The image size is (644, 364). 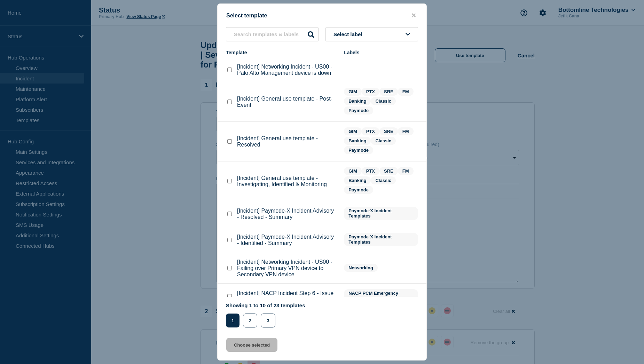 What do you see at coordinates (230, 214) in the screenshot?
I see `input: [Incident] Paymode-X Incident Advisory - Resolved - Summary checkbox` at bounding box center [230, 214].